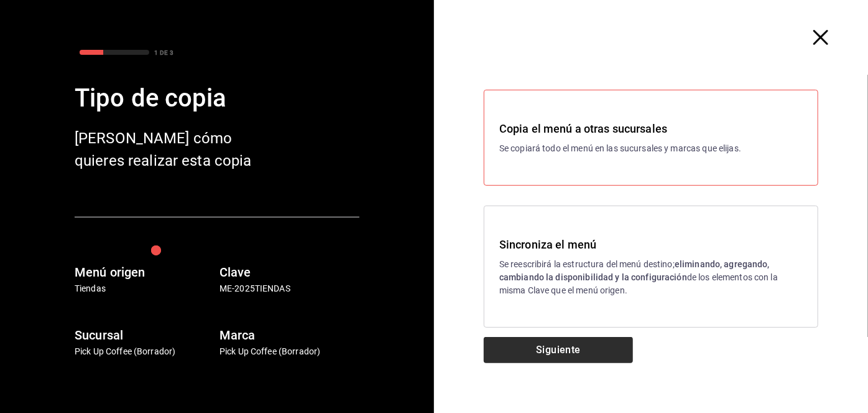  I want to click on button: Siguiente, so click(559, 350).